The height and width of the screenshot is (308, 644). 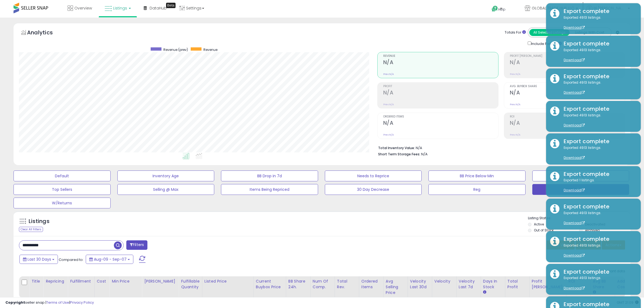 I want to click on div: Cost, so click(x=102, y=281).